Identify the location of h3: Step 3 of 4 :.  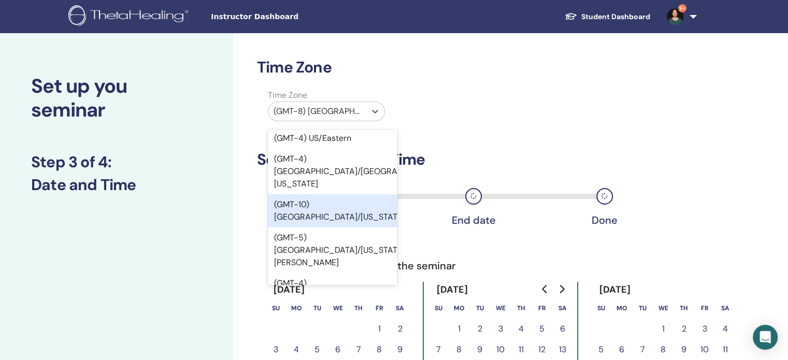
(117, 162).